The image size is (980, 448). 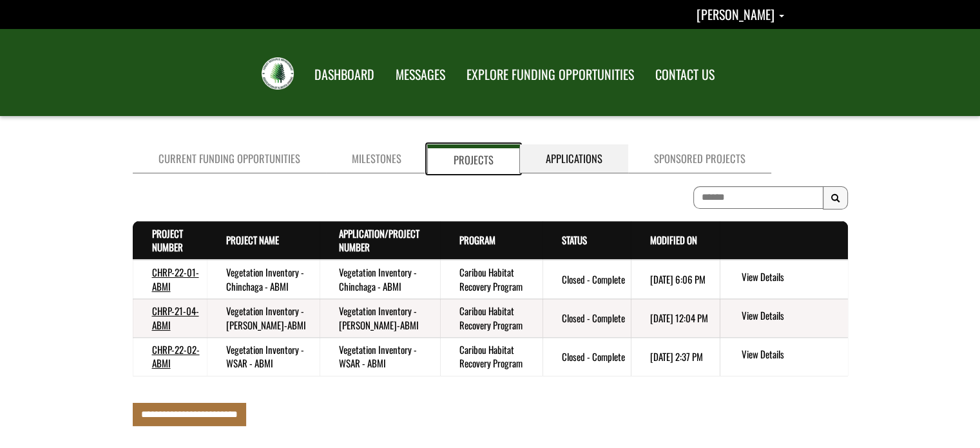 What do you see at coordinates (675, 279) in the screenshot?
I see `td: 7/28/2025 6:06 PM` at bounding box center [675, 279].